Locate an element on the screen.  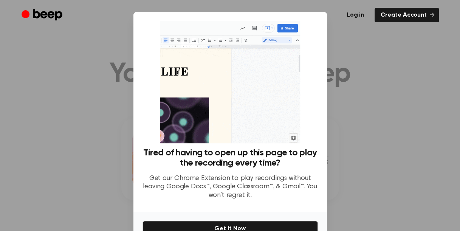
a: Log in is located at coordinates (355, 15).